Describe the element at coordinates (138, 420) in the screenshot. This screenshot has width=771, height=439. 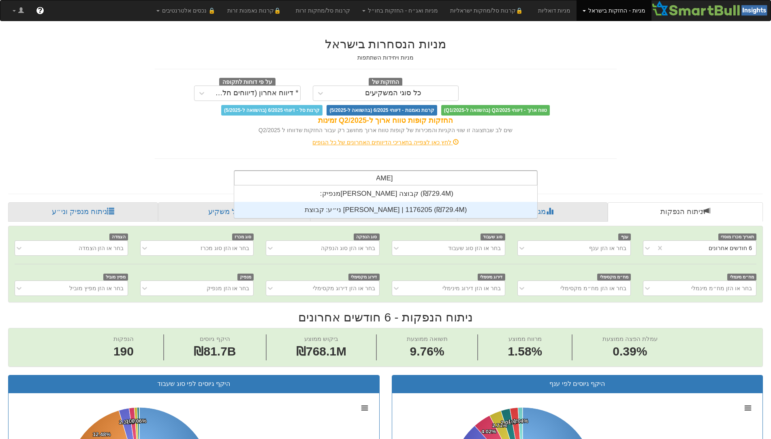
I see `tspan: 0.42%` at that location.